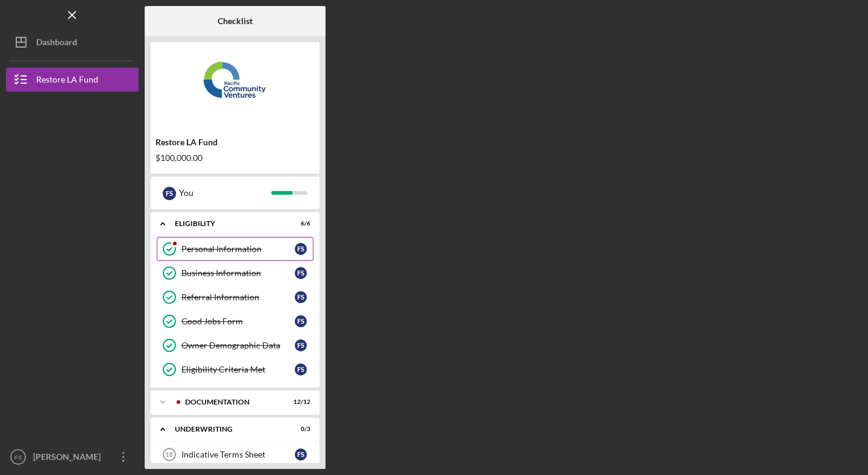 This screenshot has height=475, width=868. What do you see at coordinates (72, 43) in the screenshot?
I see `a: Dashboard` at bounding box center [72, 43].